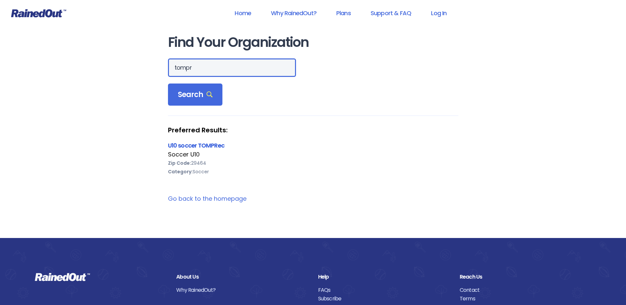 This screenshot has height=305, width=626. I want to click on a: U10 soccer TOMPRec, so click(196, 145).